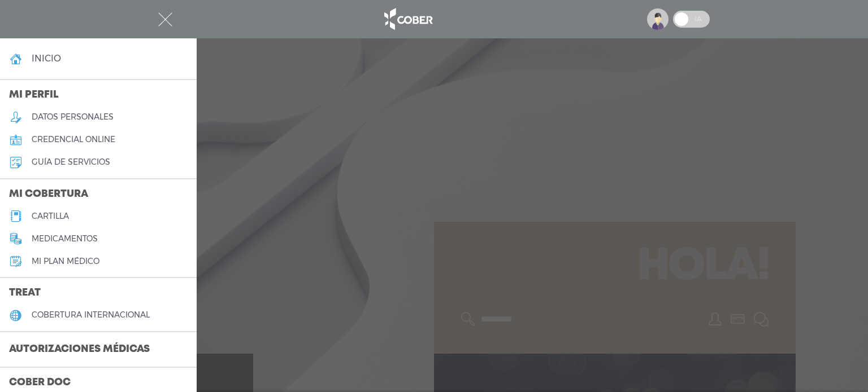  I want to click on h5: cobertura internacional, so click(91, 315).